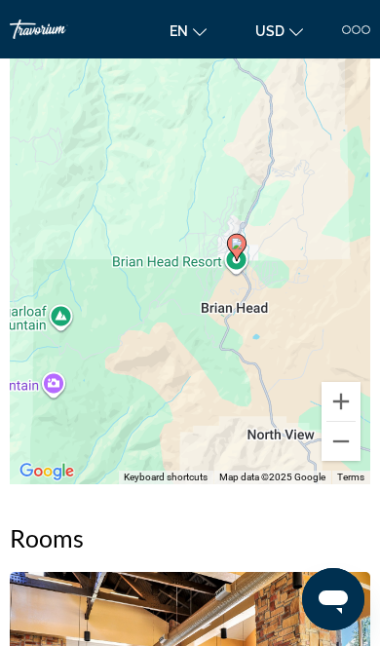  What do you see at coordinates (279, 30) in the screenshot?
I see `button: Change currency` at bounding box center [279, 30].